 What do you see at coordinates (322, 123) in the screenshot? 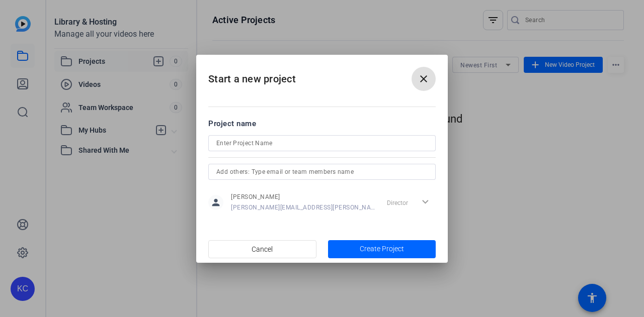
I see `div: Project name` at bounding box center [322, 123].